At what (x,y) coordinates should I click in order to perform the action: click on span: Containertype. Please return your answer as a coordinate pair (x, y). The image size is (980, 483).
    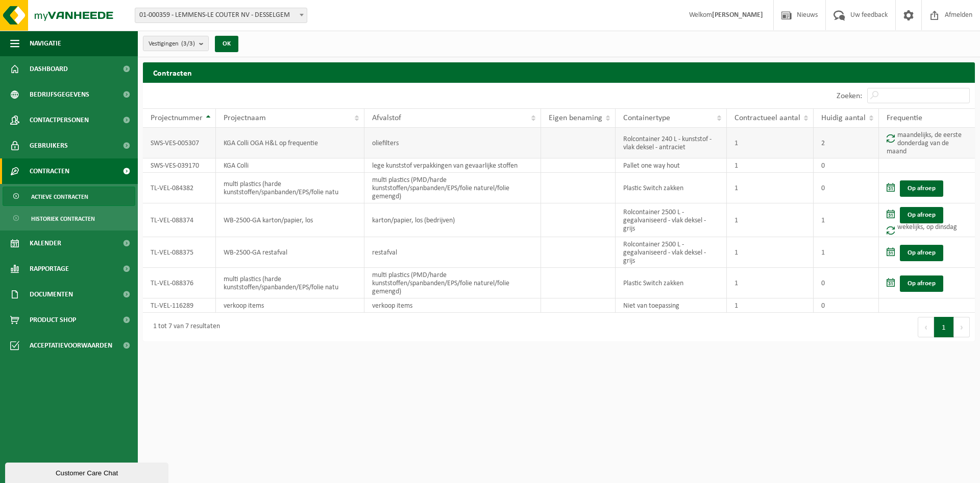
    Looking at the image, I should click on (646, 118).